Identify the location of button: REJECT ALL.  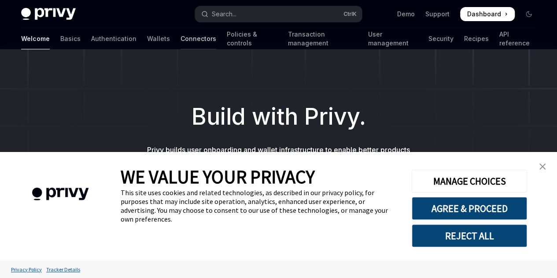
(469, 235).